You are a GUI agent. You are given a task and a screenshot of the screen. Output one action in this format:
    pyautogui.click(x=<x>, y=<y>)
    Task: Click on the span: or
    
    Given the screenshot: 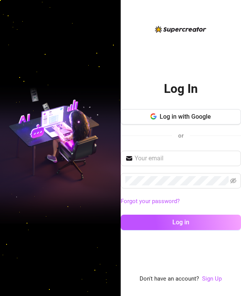 What is the action you would take?
    pyautogui.click(x=181, y=136)
    